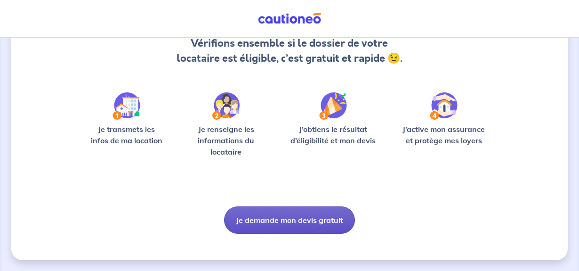 The height and width of the screenshot is (271, 579). I want to click on p: J’obtiens le résultat d’éligibilité et mon devis, so click(333, 135).